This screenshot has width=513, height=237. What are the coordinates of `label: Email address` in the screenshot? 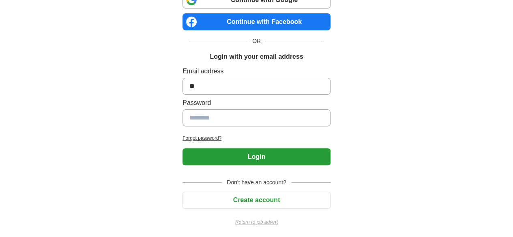 It's located at (256, 71).